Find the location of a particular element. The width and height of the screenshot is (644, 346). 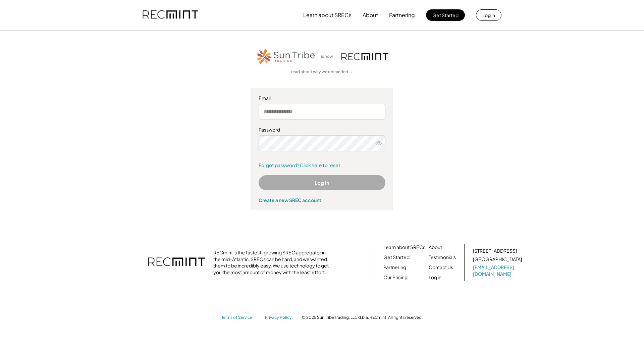

a: Log in is located at coordinates (435, 277).